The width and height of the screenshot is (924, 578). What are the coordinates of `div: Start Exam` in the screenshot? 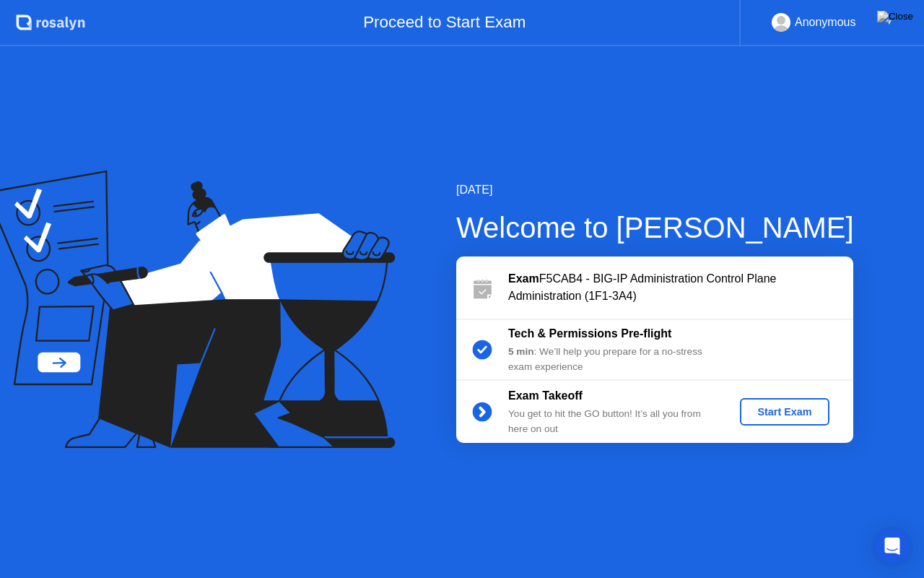 It's located at (784, 411).